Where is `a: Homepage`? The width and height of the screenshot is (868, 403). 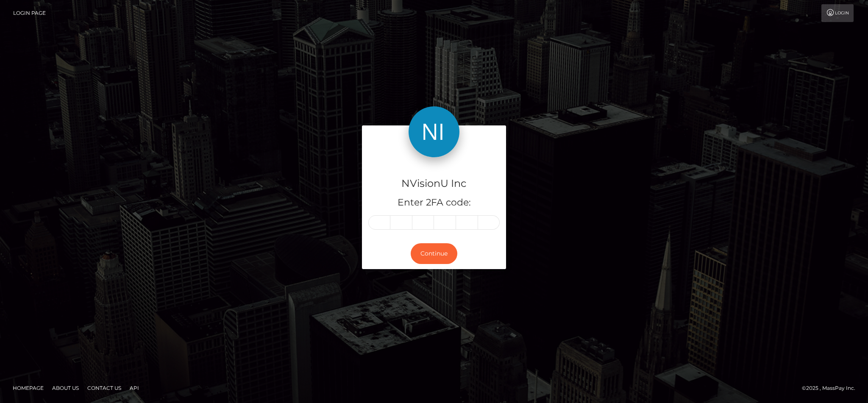 a: Homepage is located at coordinates (28, 388).